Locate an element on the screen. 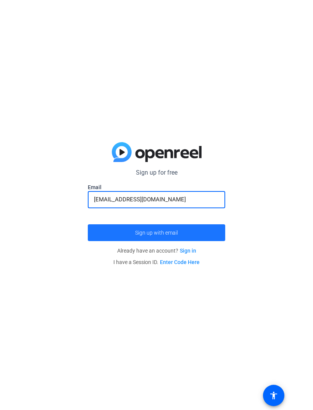  button: Sign up with email is located at coordinates (157, 233).